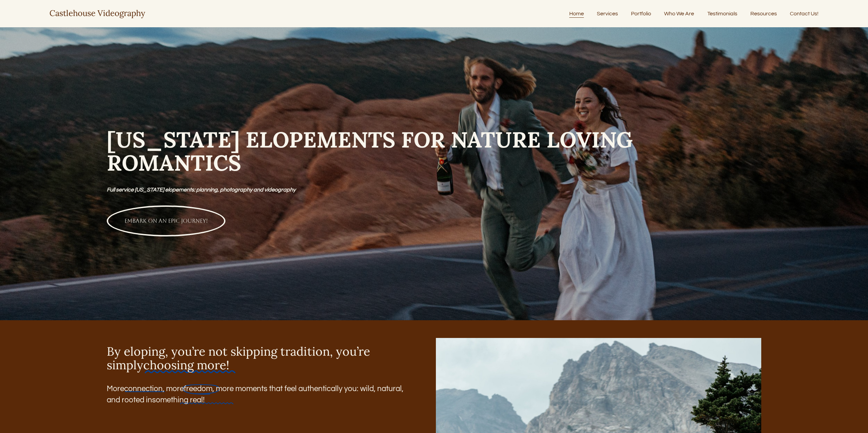 The image size is (868, 433). Describe the element at coordinates (97, 13) in the screenshot. I see `a: Castlehouse Videography` at that location.